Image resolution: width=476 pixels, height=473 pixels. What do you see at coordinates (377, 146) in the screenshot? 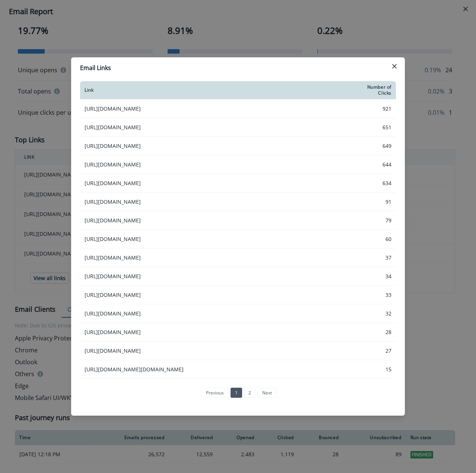
I see `td: 649` at bounding box center [377, 146].